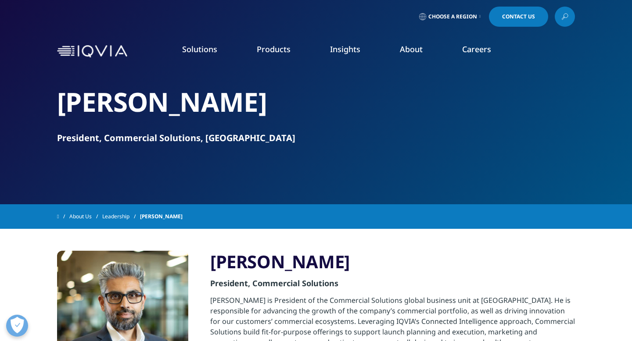 Image resolution: width=632 pixels, height=341 pixels. What do you see at coordinates (518, 17) in the screenshot?
I see `a: Contact Us` at bounding box center [518, 17].